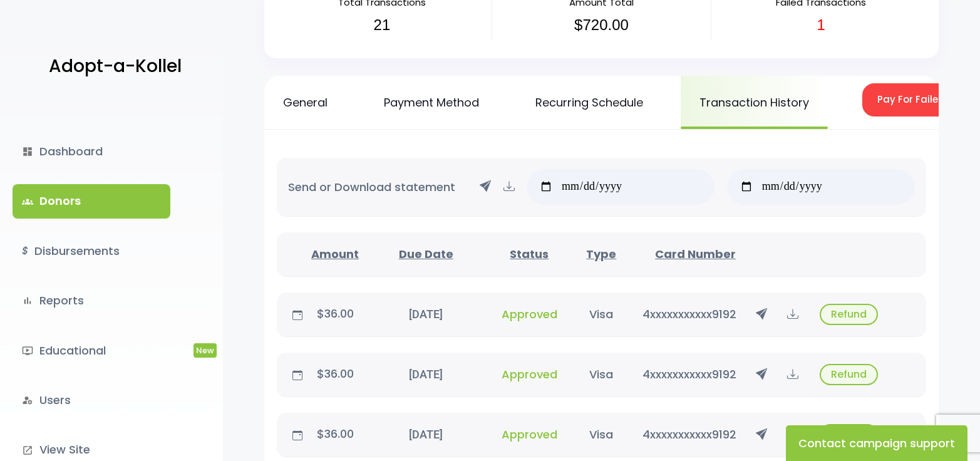  What do you see at coordinates (115, 67) in the screenshot?
I see `p: Adopt-a-Kollel` at bounding box center [115, 67].